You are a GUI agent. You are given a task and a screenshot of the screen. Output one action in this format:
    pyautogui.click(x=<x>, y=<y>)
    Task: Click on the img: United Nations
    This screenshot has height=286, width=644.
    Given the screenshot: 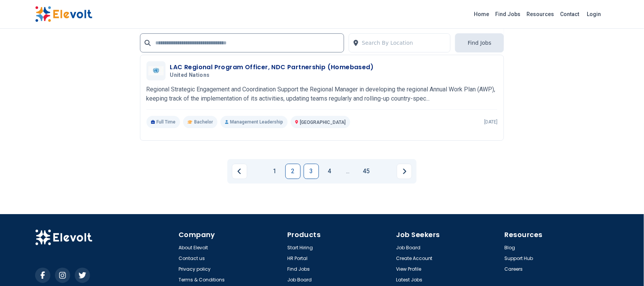 What is the action you would take?
    pyautogui.click(x=156, y=70)
    